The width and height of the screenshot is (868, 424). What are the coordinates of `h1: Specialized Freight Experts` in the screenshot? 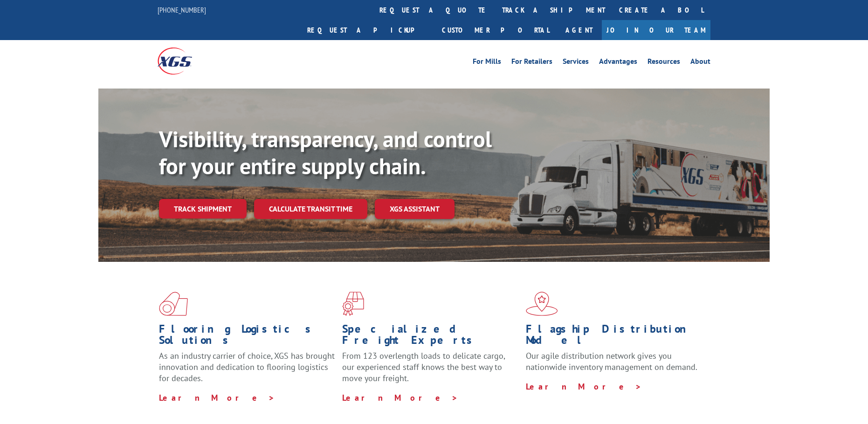 It's located at (430, 337).